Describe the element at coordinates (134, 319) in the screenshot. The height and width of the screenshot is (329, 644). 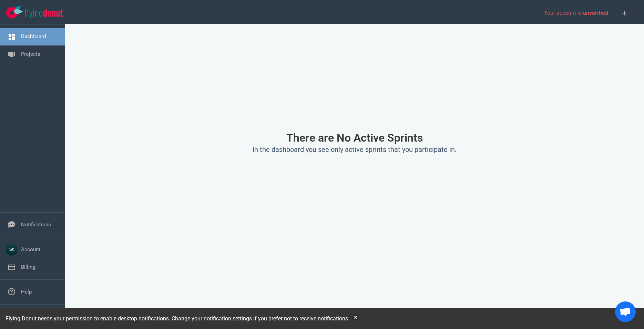
I see `a: enable desktop notifications` at that location.